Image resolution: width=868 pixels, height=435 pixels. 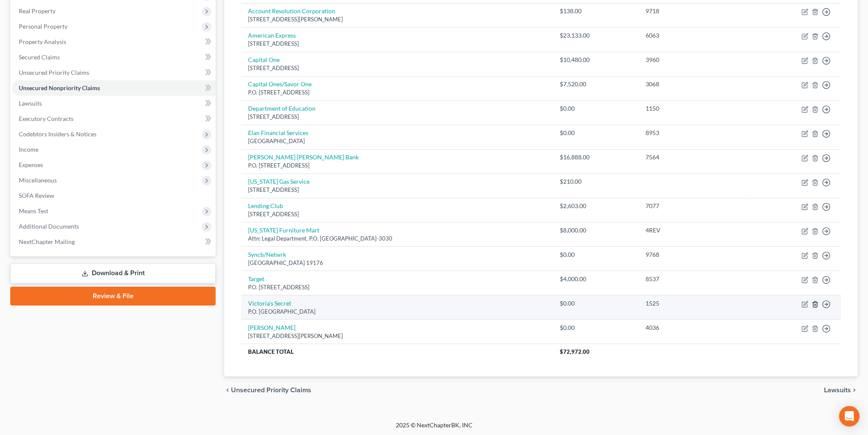 What do you see at coordinates (60, 88) in the screenshot?
I see `span: Unsecured Nonpriority Claims` at bounding box center [60, 88].